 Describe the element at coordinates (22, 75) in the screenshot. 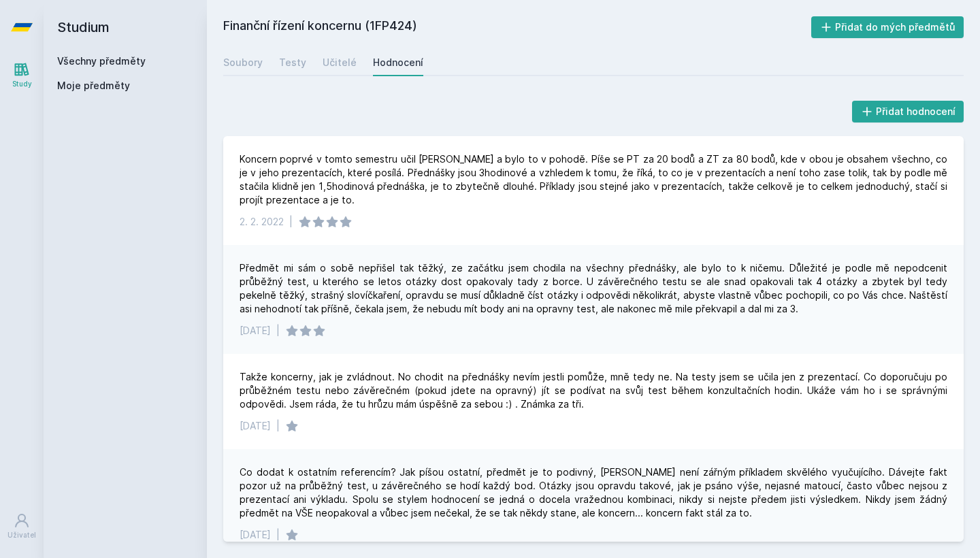

I see `a: Study` at that location.